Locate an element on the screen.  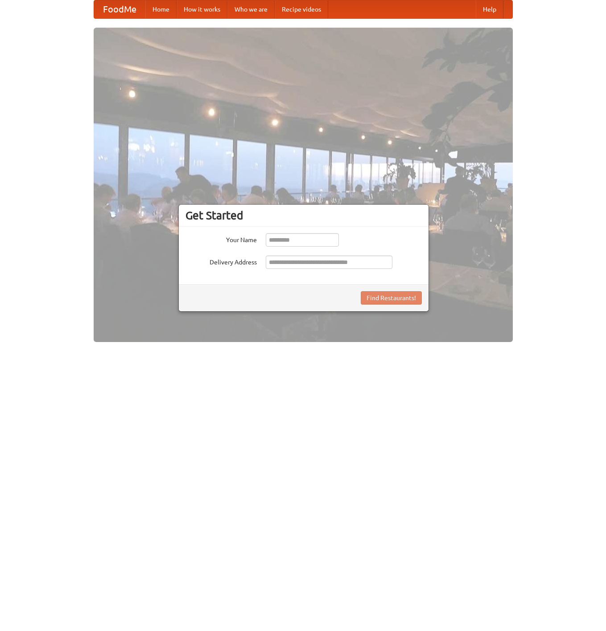
a: Home is located at coordinates (161, 9).